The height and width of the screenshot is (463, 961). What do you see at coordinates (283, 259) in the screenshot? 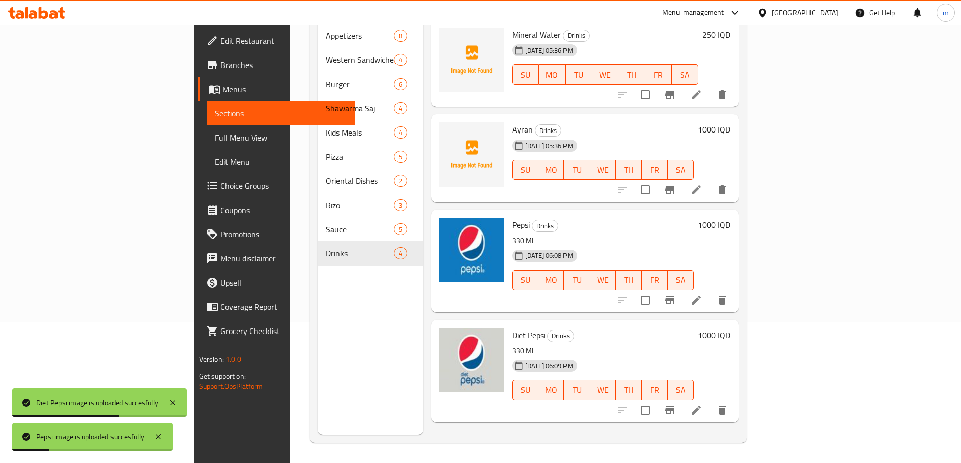
I see `span: Menu disclaimer` at bounding box center [283, 259].